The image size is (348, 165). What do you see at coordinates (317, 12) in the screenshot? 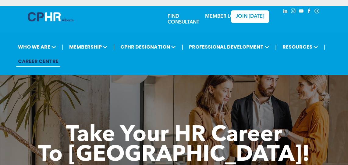
I see `a: Social network` at bounding box center [317, 12].